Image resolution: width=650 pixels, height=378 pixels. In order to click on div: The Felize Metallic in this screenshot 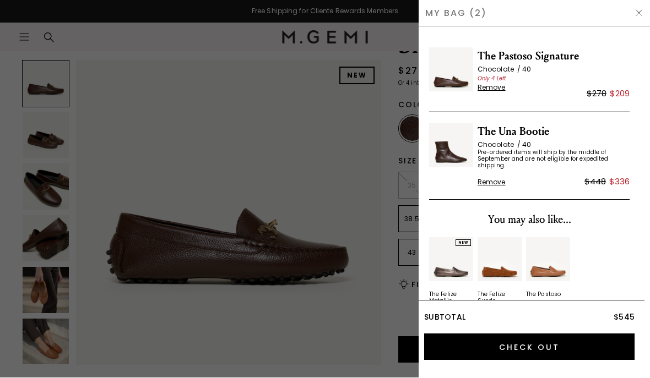, I will do `click(451, 299)`.